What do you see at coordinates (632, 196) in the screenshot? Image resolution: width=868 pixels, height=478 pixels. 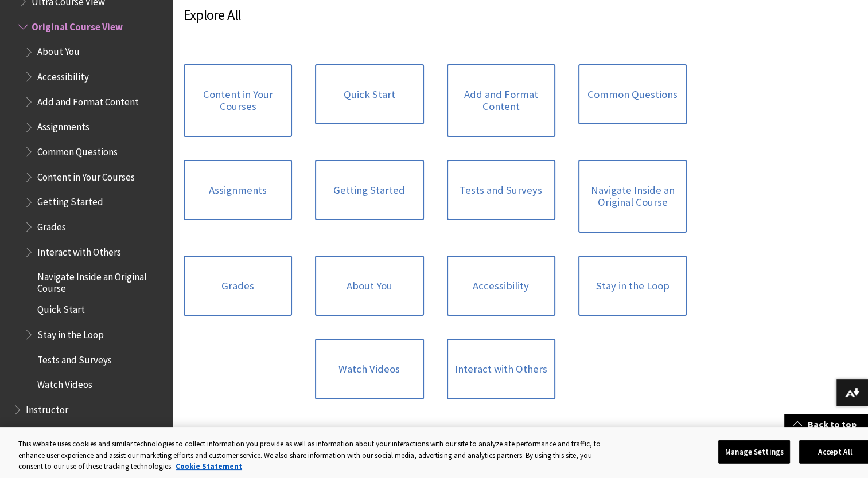 I see `a: Navigate Inside an Original Course` at bounding box center [632, 196].